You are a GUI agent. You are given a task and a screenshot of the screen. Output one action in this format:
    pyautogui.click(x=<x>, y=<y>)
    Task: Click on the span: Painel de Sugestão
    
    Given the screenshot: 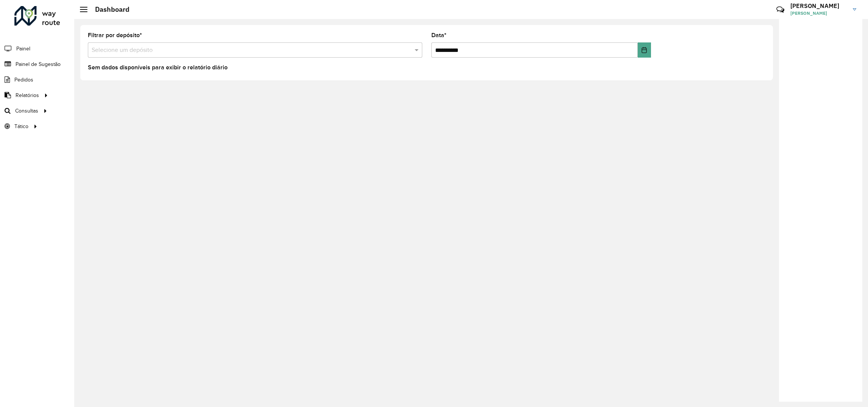 What is the action you would take?
    pyautogui.click(x=38, y=64)
    